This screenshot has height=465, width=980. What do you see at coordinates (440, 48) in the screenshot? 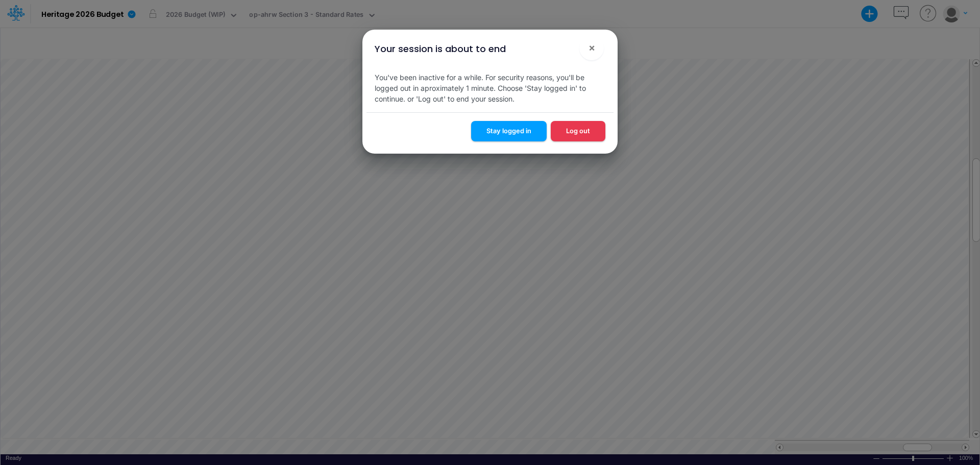
I see `div: Your session is about to end` at bounding box center [440, 48].